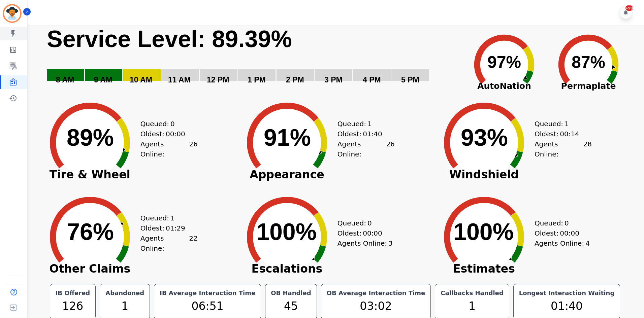 The height and width of the screenshot is (318, 644). What do you see at coordinates (587, 149) in the screenshot?
I see `span: 28` at bounding box center [587, 149].